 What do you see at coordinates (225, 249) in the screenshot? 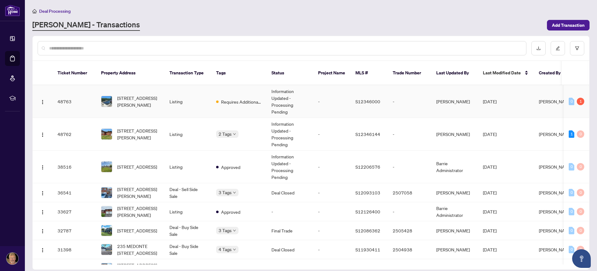
I see `span: 4 Tags` at bounding box center [225, 249].